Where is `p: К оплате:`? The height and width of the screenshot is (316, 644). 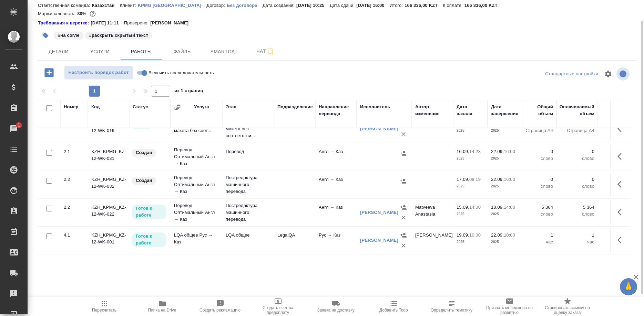
p: К оплате: is located at coordinates (454, 6).